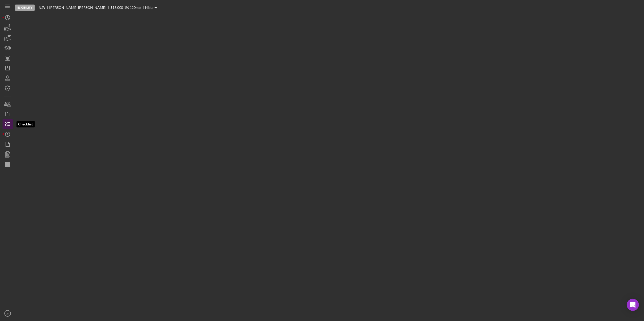 The width and height of the screenshot is (644, 321). Describe the element at coordinates (42, 8) in the screenshot. I see `b: N/A` at that location.